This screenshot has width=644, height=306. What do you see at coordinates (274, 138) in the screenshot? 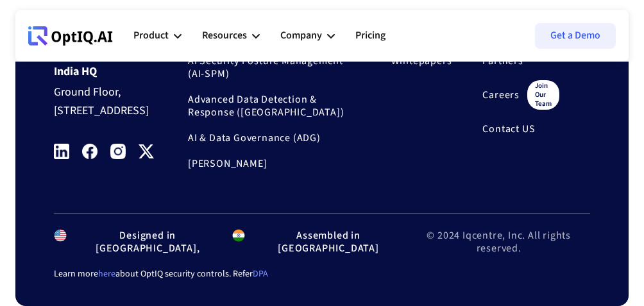
I see `a: AI & Data Governance (ADG)` at bounding box center [274, 138].